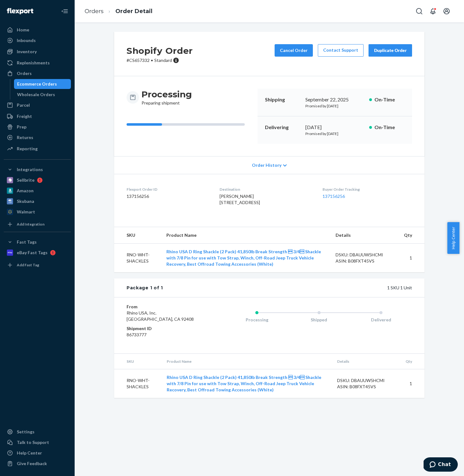  Describe the element at coordinates (319, 320) in the screenshot. I see `div: Shipped` at that location.